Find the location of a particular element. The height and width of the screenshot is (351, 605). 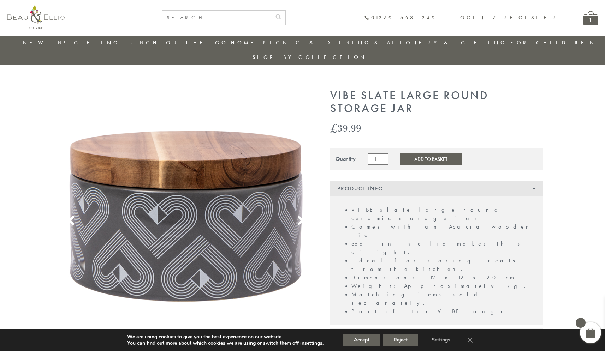

span: 1 is located at coordinates (580, 323).